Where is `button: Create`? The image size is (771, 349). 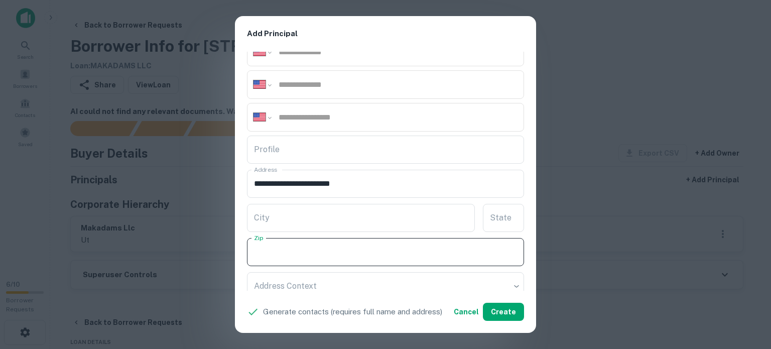
button: Create is located at coordinates (503, 312).